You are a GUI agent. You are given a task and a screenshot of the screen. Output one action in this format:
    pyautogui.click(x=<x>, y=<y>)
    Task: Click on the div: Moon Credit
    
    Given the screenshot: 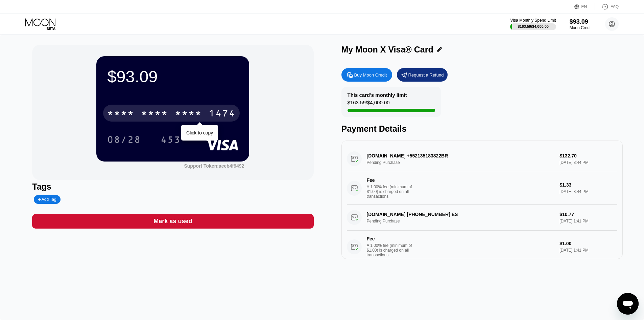 What is the action you would take?
    pyautogui.click(x=580, y=28)
    